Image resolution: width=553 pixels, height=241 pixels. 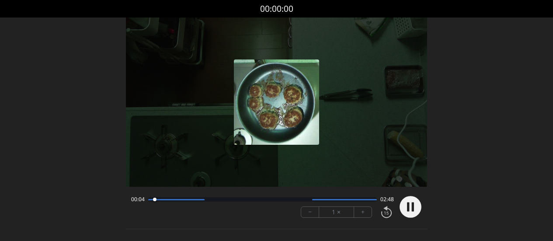 I want to click on a: 00:00:00, so click(x=277, y=9).